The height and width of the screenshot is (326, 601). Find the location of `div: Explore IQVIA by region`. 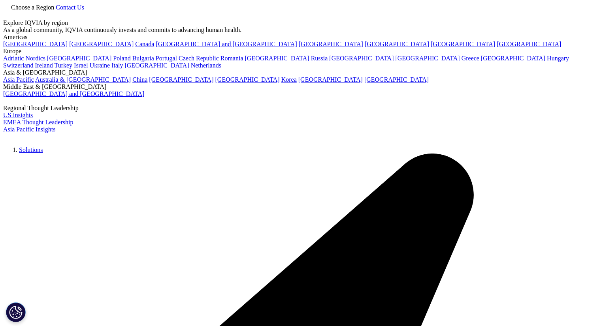

div: Explore IQVIA by region is located at coordinates (300, 23).